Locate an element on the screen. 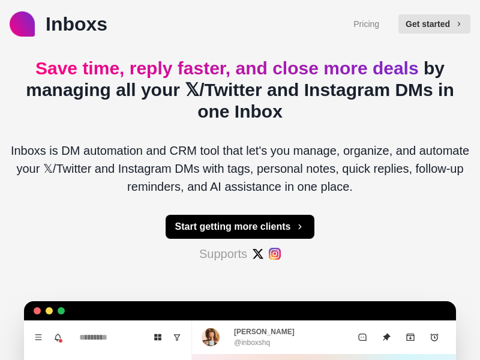  button: Get started is located at coordinates (434, 24).